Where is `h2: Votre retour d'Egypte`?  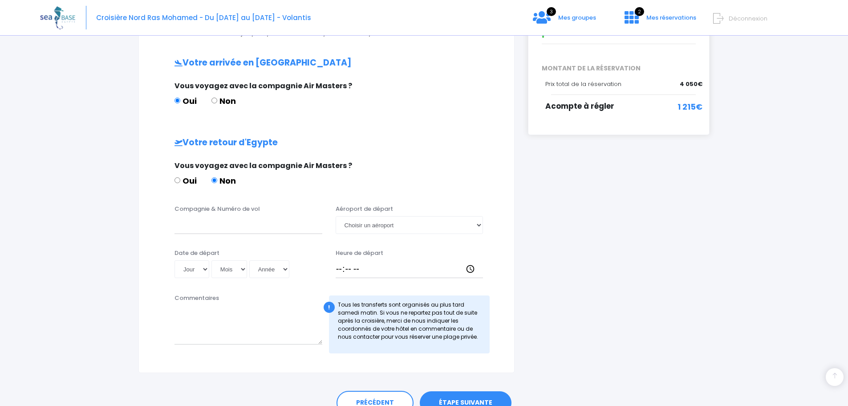 h2: Votre retour d'Egypte is located at coordinates (326, 143).